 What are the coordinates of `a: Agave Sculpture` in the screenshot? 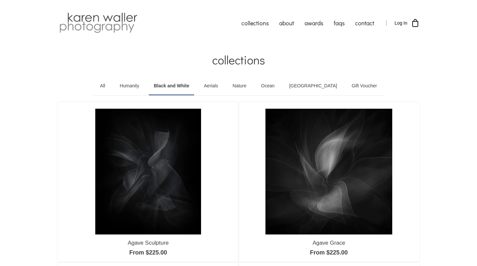 It's located at (148, 243).